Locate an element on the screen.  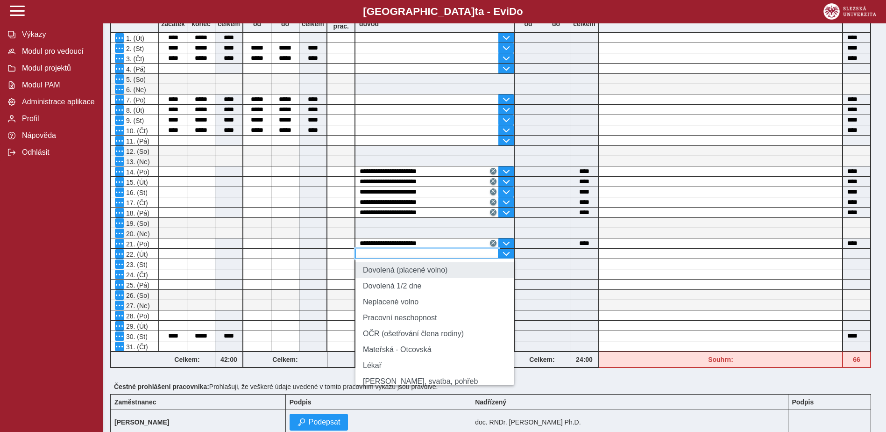
span: 9. (St) is located at coordinates (134, 121).